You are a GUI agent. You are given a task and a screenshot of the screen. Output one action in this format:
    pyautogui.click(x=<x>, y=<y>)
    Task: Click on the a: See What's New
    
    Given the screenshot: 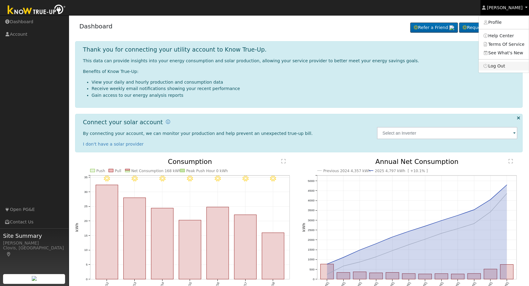 What is the action you would take?
    pyautogui.click(x=503, y=53)
    